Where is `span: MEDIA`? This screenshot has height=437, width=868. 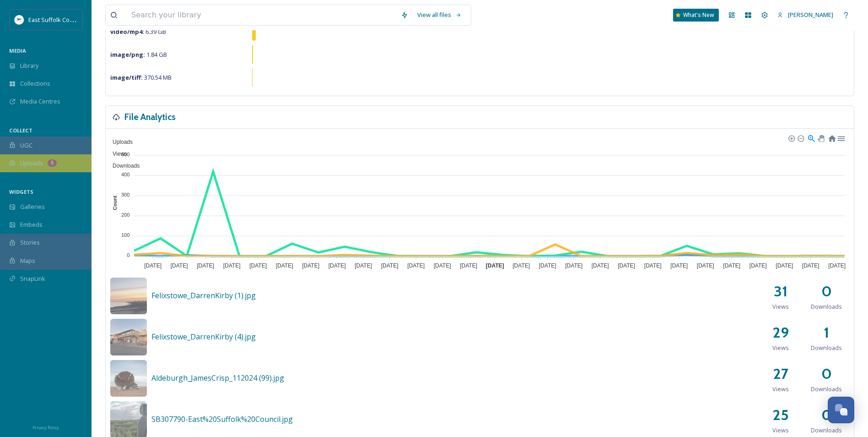 span: MEDIA is located at coordinates (17, 50).